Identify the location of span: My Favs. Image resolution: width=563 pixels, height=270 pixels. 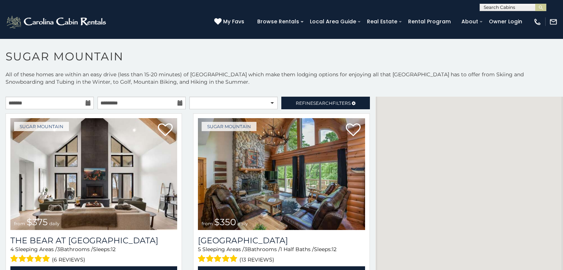
(233, 21).